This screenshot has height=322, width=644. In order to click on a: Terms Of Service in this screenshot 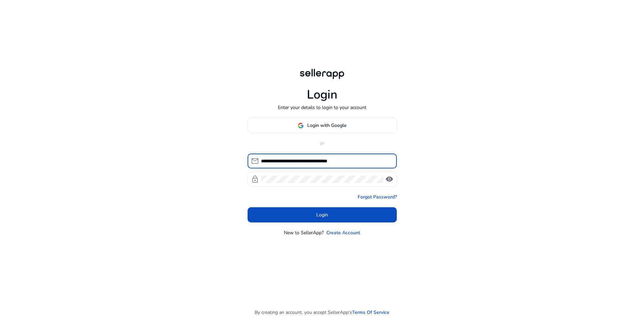, I will do `click(371, 312)`.